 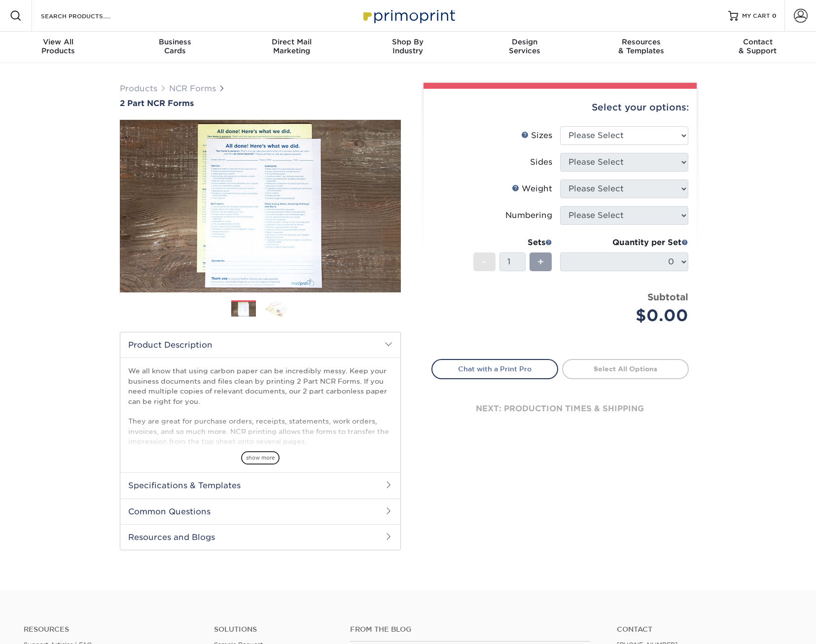 What do you see at coordinates (193, 88) in the screenshot?
I see `a: NCR Forms` at bounding box center [193, 88].